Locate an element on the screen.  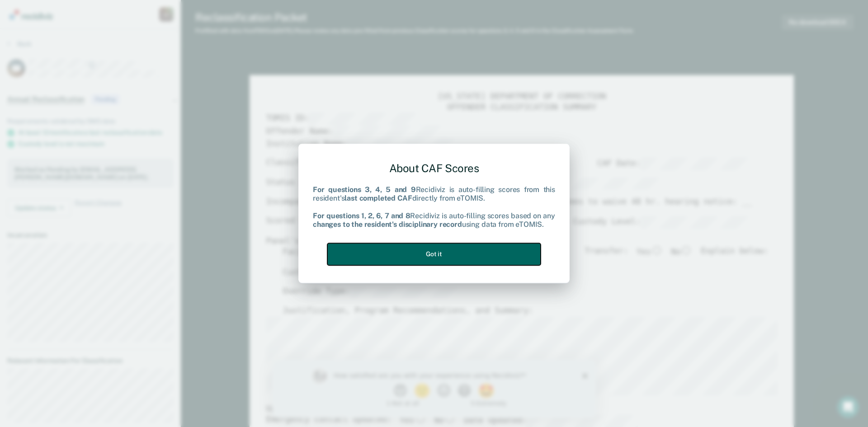
b: last completed CAF is located at coordinates (378, 198).